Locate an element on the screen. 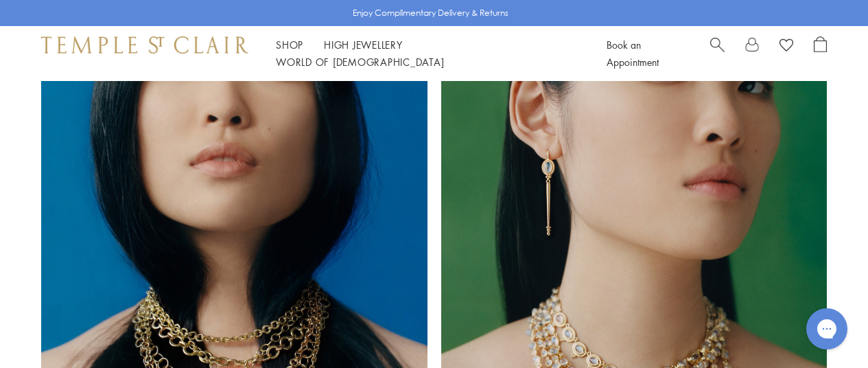 Image resolution: width=868 pixels, height=368 pixels. a: View Wishlist is located at coordinates (787, 47).